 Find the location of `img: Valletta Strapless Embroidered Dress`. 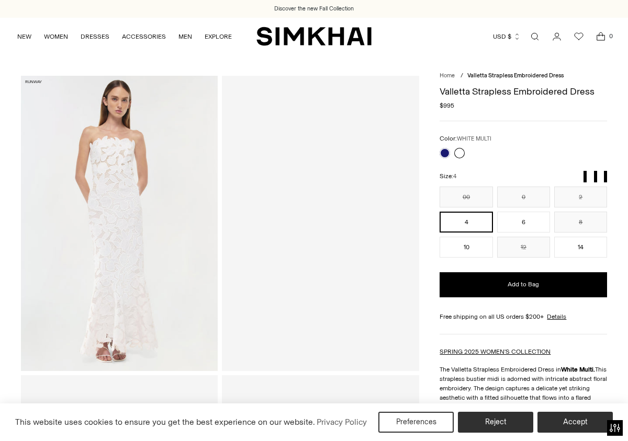

img: Valletta Strapless Embroidered Dress is located at coordinates (119, 223).